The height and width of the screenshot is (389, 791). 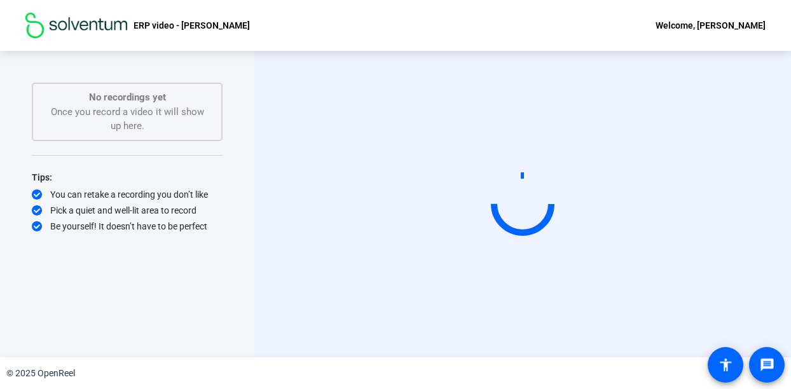 I want to click on img: OpenReel logo, so click(x=76, y=25).